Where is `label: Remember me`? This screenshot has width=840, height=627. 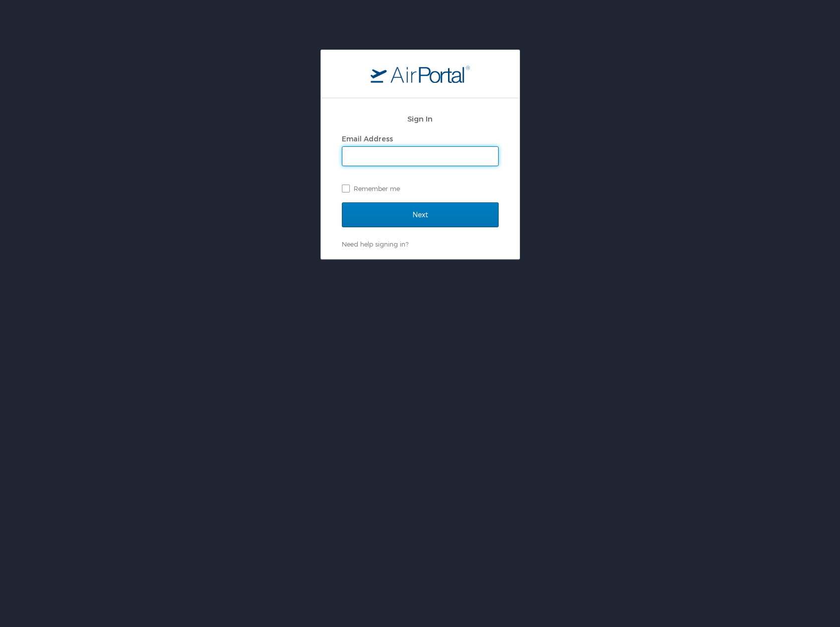 label: Remember me is located at coordinates (420, 188).